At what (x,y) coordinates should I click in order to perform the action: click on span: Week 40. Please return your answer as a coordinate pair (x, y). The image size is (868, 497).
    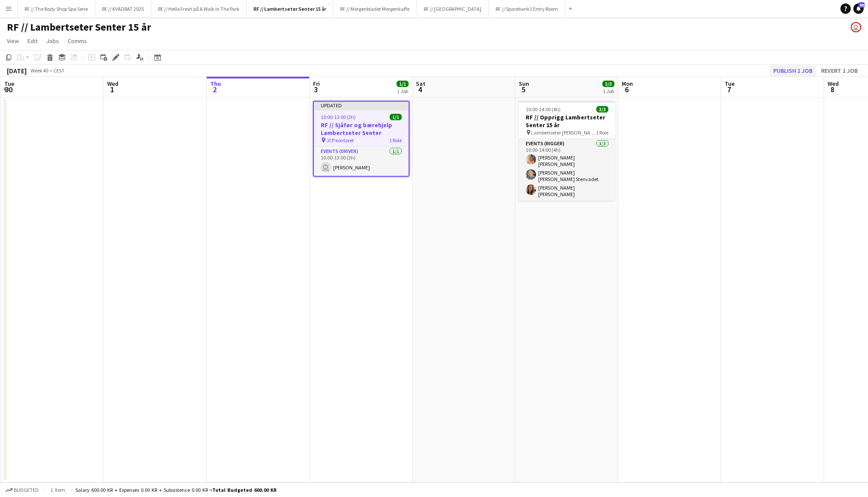
    Looking at the image, I should click on (39, 70).